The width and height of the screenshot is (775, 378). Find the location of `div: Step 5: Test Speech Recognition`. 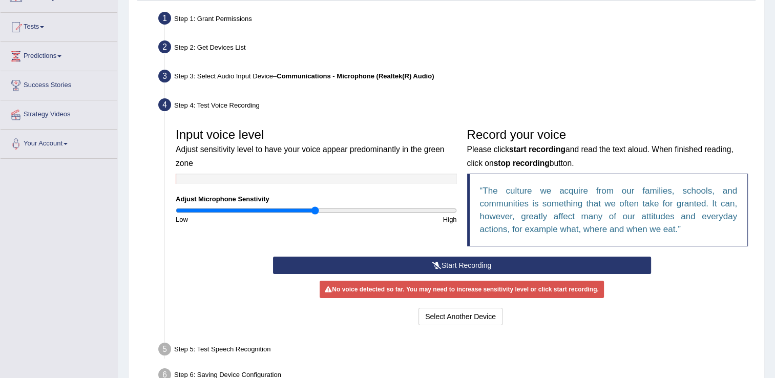

div: Step 5: Test Speech Recognition is located at coordinates (456, 351).